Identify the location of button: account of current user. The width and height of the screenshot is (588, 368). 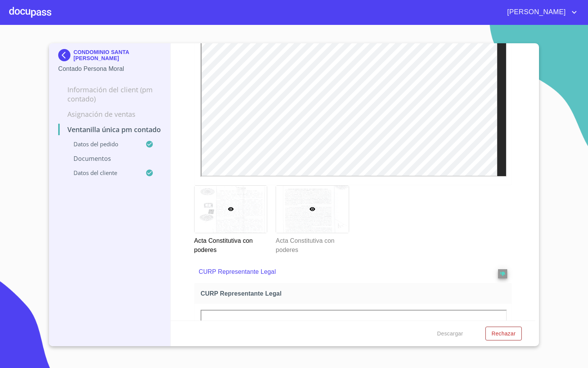
(540, 12).